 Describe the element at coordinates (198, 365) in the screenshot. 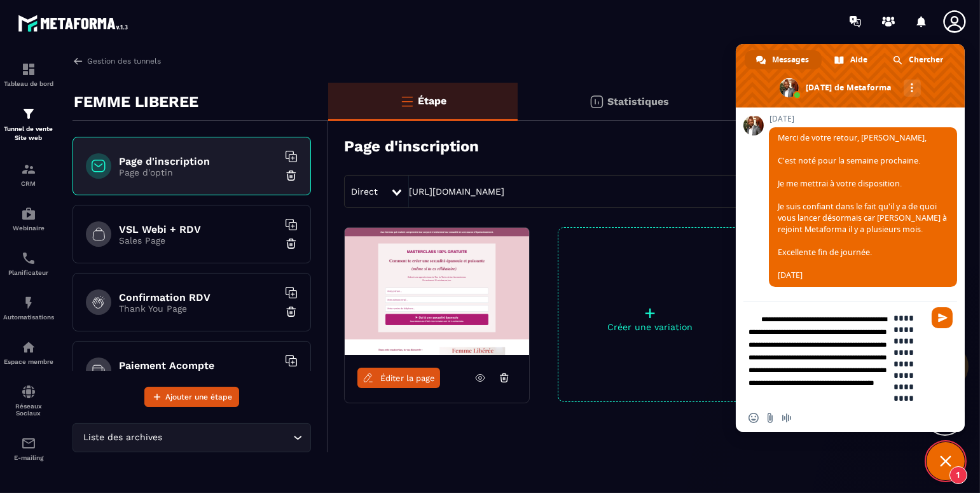

I see `h6: Paiement Acompte` at that location.